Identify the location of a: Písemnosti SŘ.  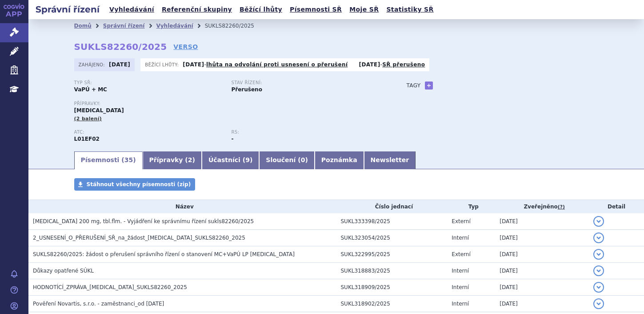
(316, 10).